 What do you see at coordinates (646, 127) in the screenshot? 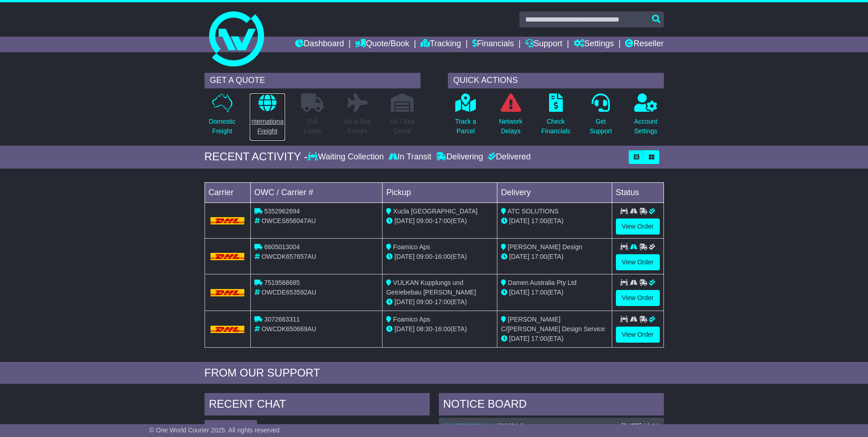
I see `p: Account Settings` at bounding box center [646, 127].